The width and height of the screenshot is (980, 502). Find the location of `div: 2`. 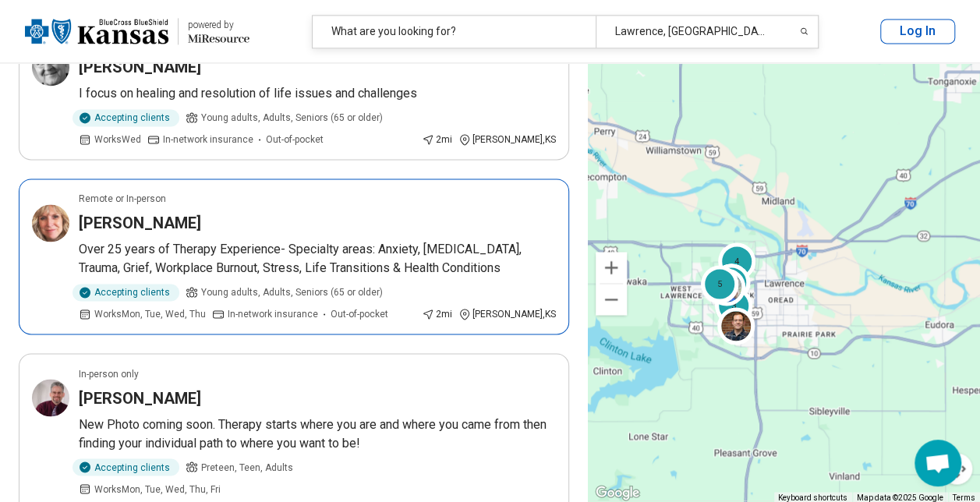

div: 2 is located at coordinates (730, 282).